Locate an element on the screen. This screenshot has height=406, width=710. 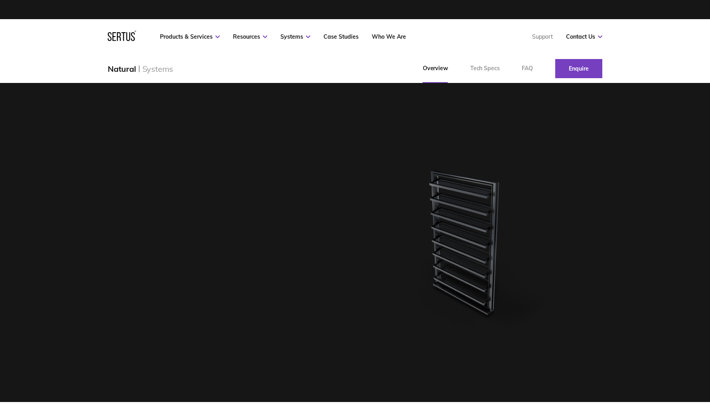
a: Tech Specs is located at coordinates (485, 69).